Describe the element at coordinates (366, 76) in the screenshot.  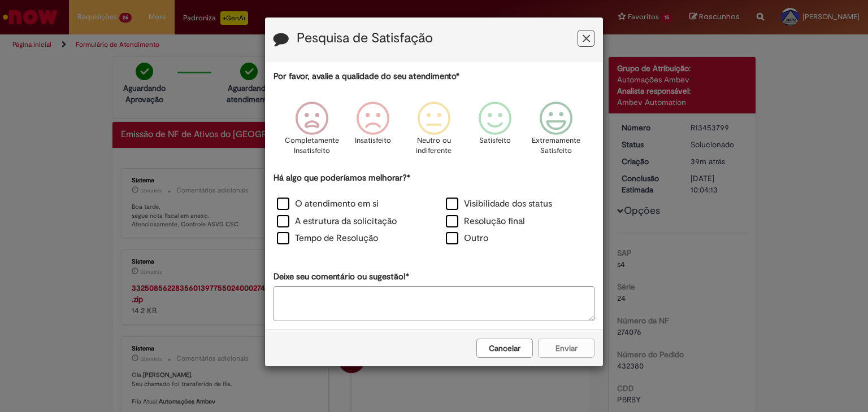
I see `label: Por favor, avalie a qualidade do seu atendimento*` at that location.